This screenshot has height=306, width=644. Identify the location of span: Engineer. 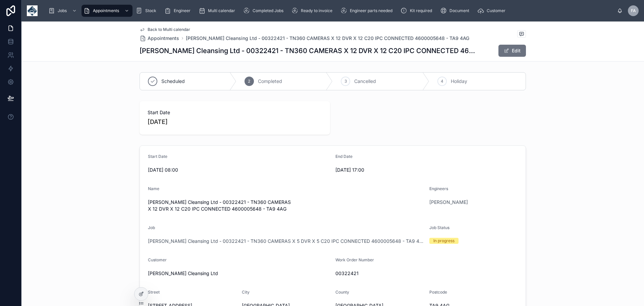
(182, 11).